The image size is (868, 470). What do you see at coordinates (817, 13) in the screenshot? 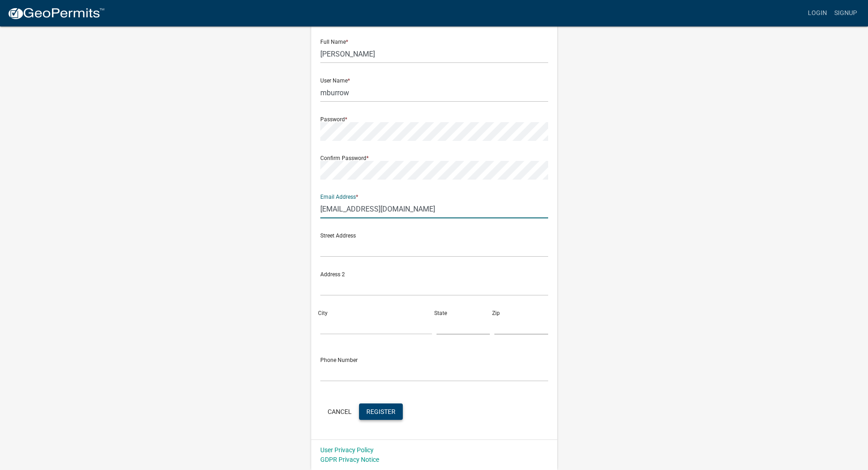
I see `a: Login` at bounding box center [817, 13].